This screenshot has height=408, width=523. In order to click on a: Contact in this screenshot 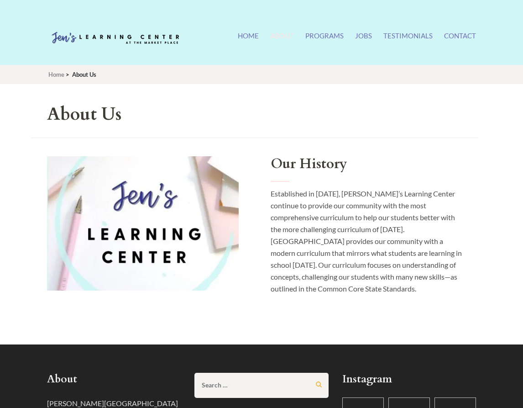, I will do `click(460, 41)`.